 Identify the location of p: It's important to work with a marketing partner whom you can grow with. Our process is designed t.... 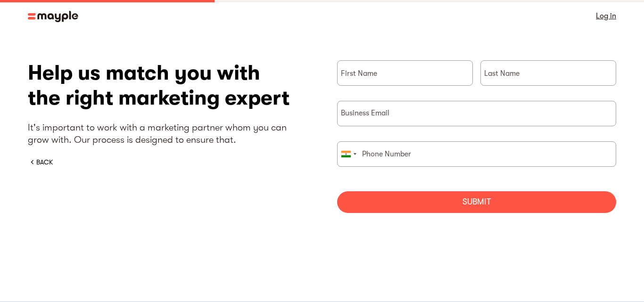
(167, 134).